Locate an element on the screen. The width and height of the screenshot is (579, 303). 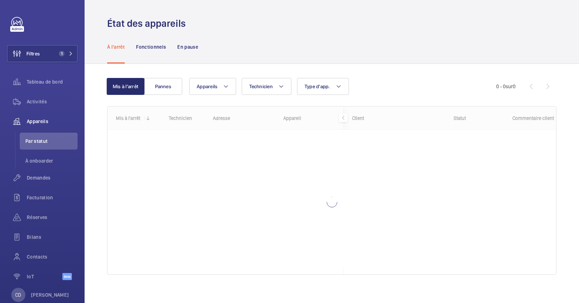
span: 1 is located at coordinates (62, 54).